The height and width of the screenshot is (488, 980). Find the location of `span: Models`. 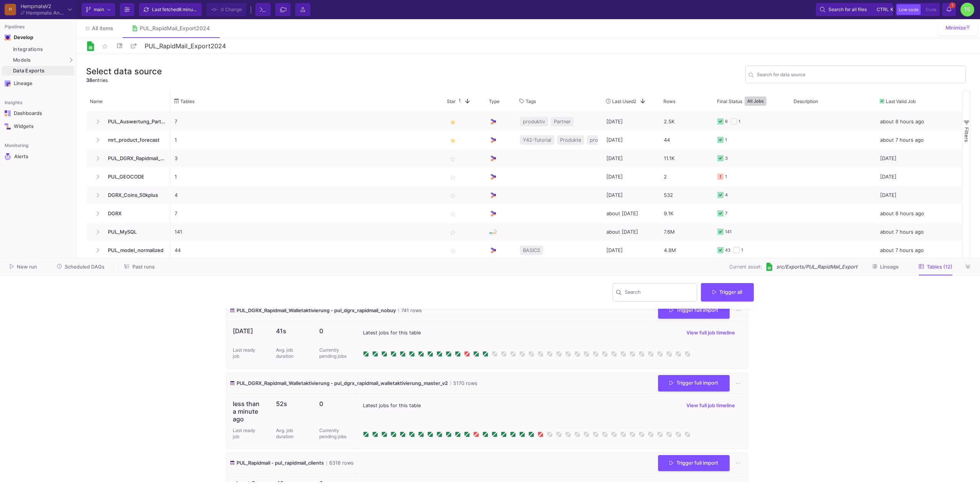

span: Models is located at coordinates (22, 60).